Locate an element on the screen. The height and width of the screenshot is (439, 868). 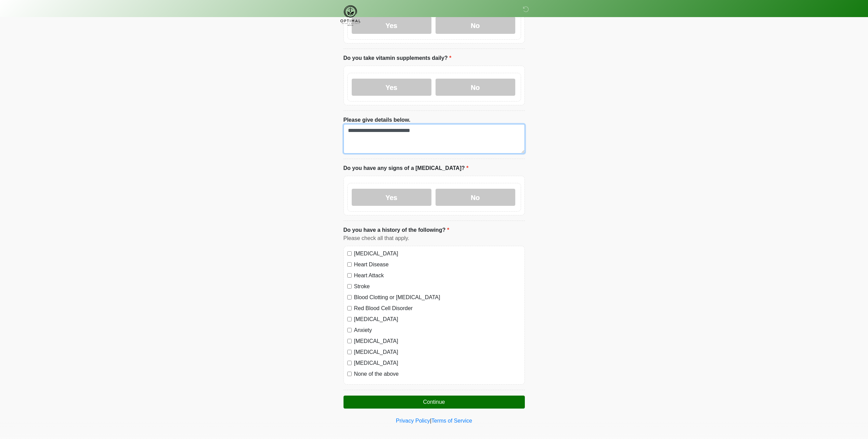
label: Do you have a history of the following? is located at coordinates (396, 230).